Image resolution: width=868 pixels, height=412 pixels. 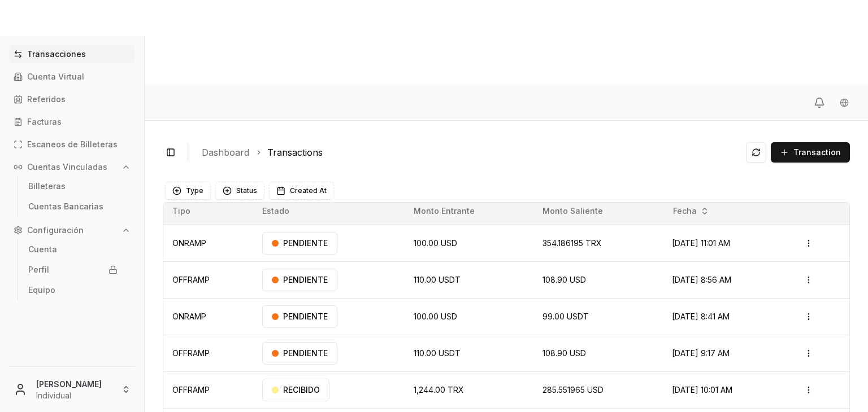 What do you see at coordinates (208, 211) in the screenshot?
I see `th: Tipo` at bounding box center [208, 211].